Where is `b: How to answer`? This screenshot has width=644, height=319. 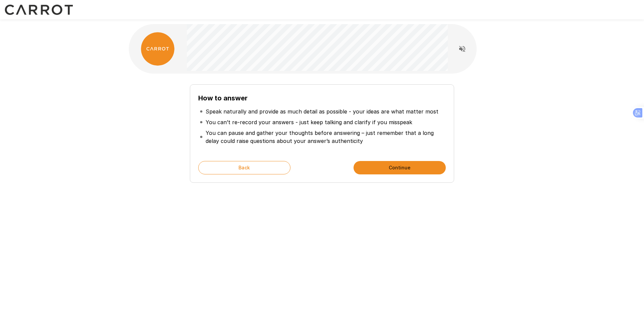
b: How to answer is located at coordinates (222, 98).